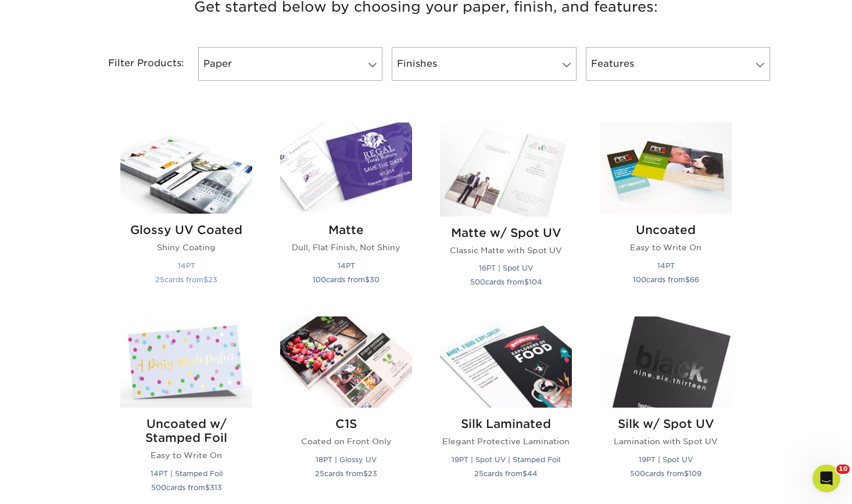 This screenshot has width=852, height=504. What do you see at coordinates (505, 362) in the screenshot?
I see `img: Silk Laminated Postcards` at bounding box center [505, 362].